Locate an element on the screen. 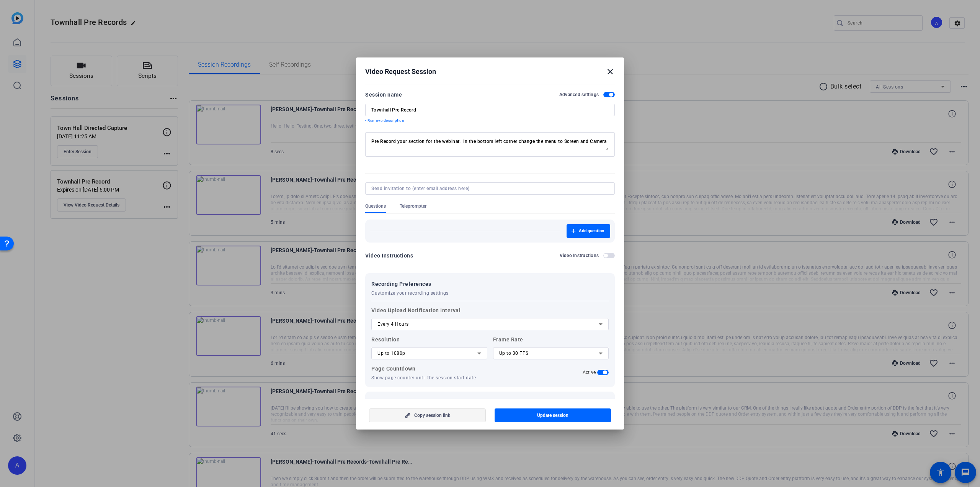 The height and width of the screenshot is (487, 980). p: Page Countdown is located at coordinates (429, 368).